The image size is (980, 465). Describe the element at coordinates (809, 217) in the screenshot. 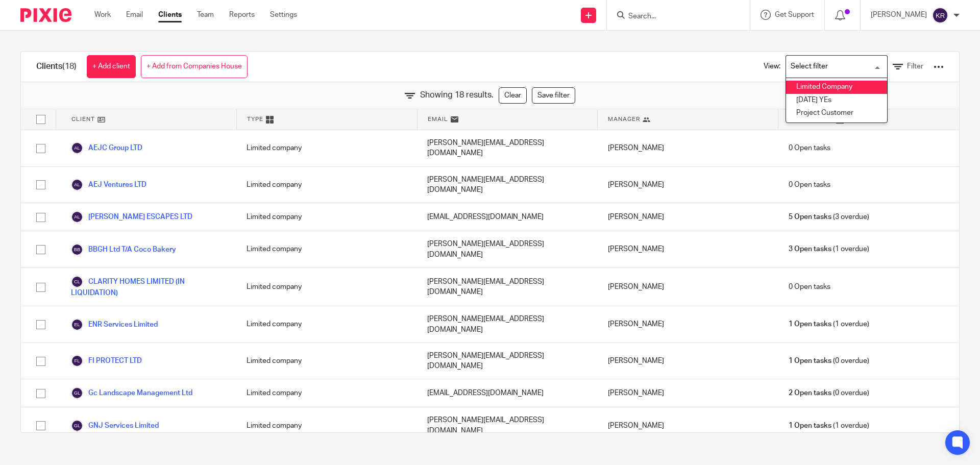

I see `span: 5 Open tasks` at that location.